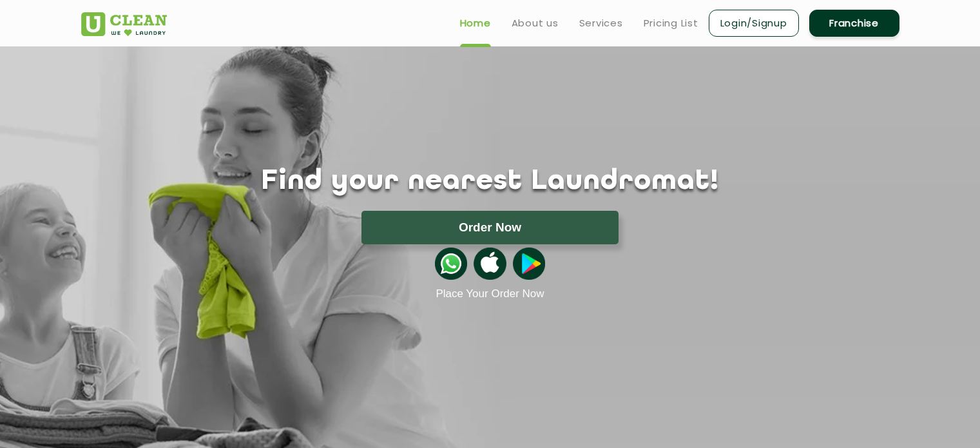 This screenshot has width=980, height=448. What do you see at coordinates (451, 264) in the screenshot?
I see `img: whatsappicon.png` at bounding box center [451, 264].